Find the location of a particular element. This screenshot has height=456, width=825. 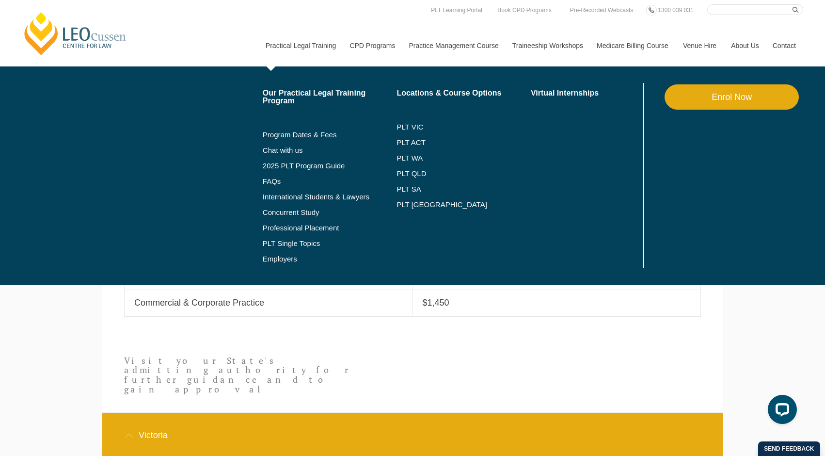

a: PLT ACT is located at coordinates (463, 143).